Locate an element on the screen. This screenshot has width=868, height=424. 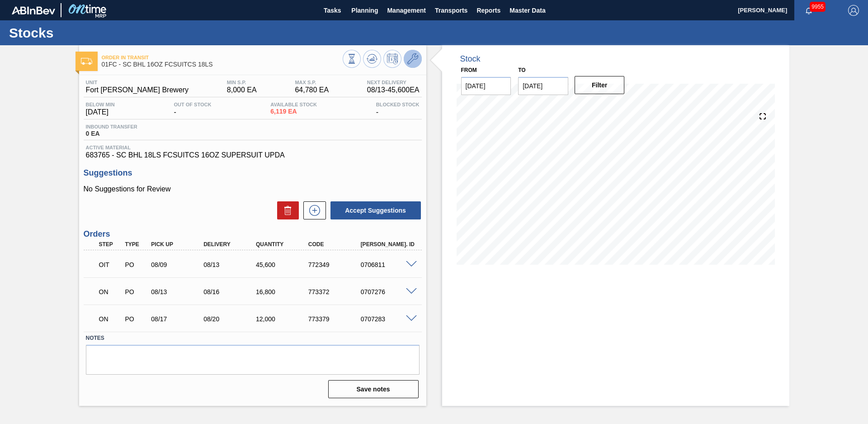
div: Code is located at coordinates (335, 244).